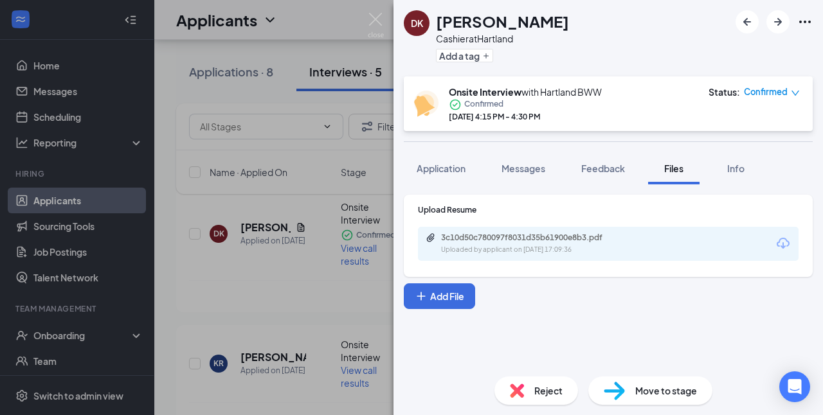 The width and height of the screenshot is (823, 415). What do you see at coordinates (795, 387) in the screenshot?
I see `div: Open Intercom Messenger` at bounding box center [795, 387].